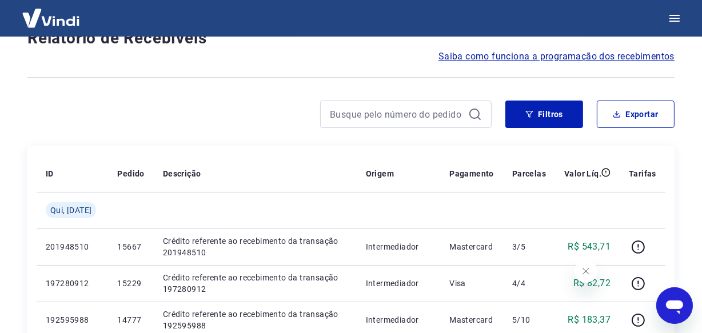 This screenshot has height=333, width=702. What do you see at coordinates (380, 174) in the screenshot?
I see `p: Origem` at bounding box center [380, 174].